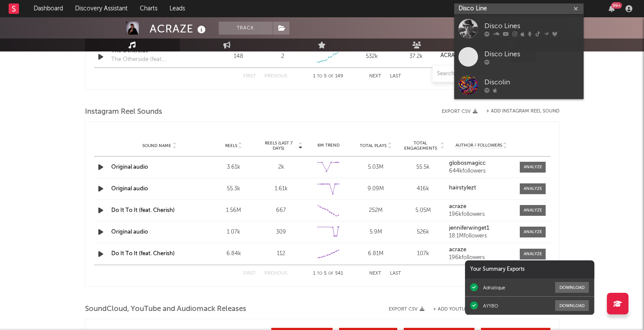 The image size is (644, 330). I want to click on span: Instagram Reel Sounds, so click(123, 112).